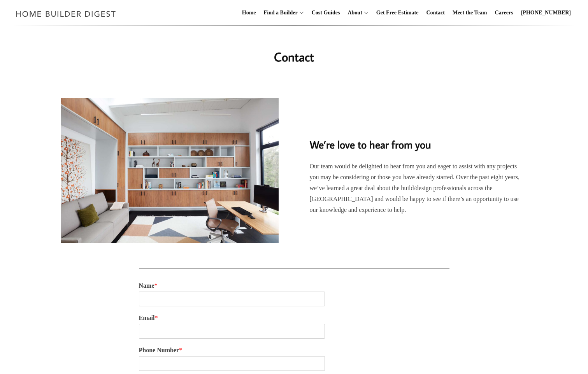 This screenshot has height=374, width=588. Describe the element at coordinates (419, 188) in the screenshot. I see `p: Our team would be delighted to hear from you and eager to assist with any projects you may be con...` at that location.